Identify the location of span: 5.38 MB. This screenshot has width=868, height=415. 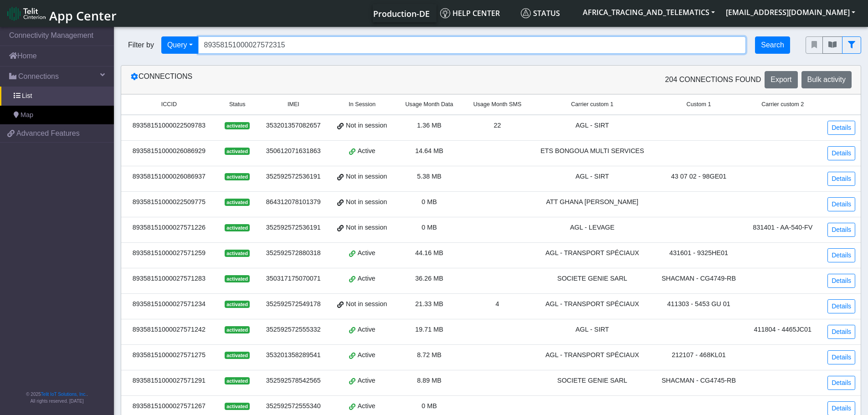
(429, 176).